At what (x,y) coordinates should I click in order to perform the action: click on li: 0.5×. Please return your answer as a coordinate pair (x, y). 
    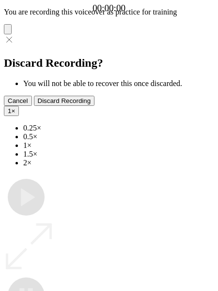
    Looking at the image, I should click on (119, 137).